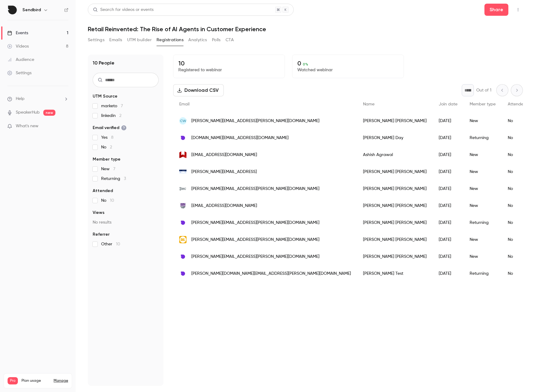 The image size is (535, 392). I want to click on a: SpeakerHub, so click(27, 113).